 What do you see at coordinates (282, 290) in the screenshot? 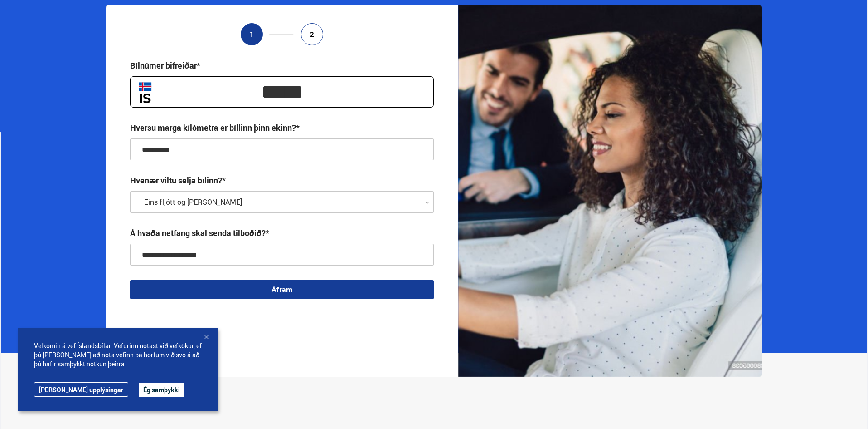
I see `button: Áfram` at bounding box center [282, 290].